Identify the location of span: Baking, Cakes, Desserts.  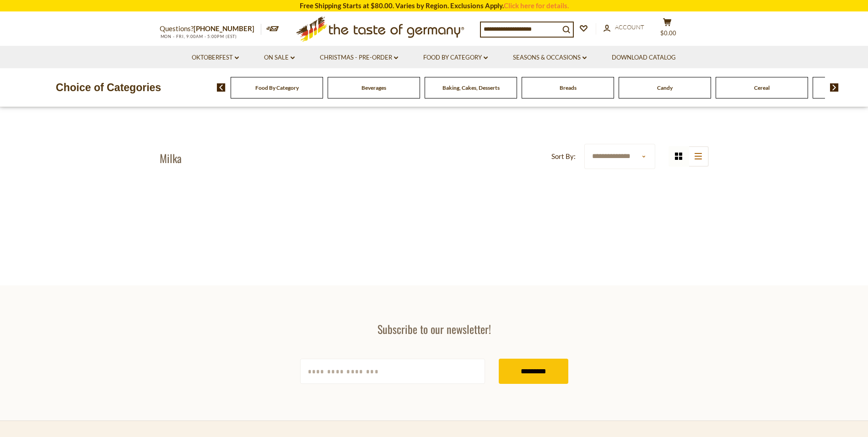
(471, 87).